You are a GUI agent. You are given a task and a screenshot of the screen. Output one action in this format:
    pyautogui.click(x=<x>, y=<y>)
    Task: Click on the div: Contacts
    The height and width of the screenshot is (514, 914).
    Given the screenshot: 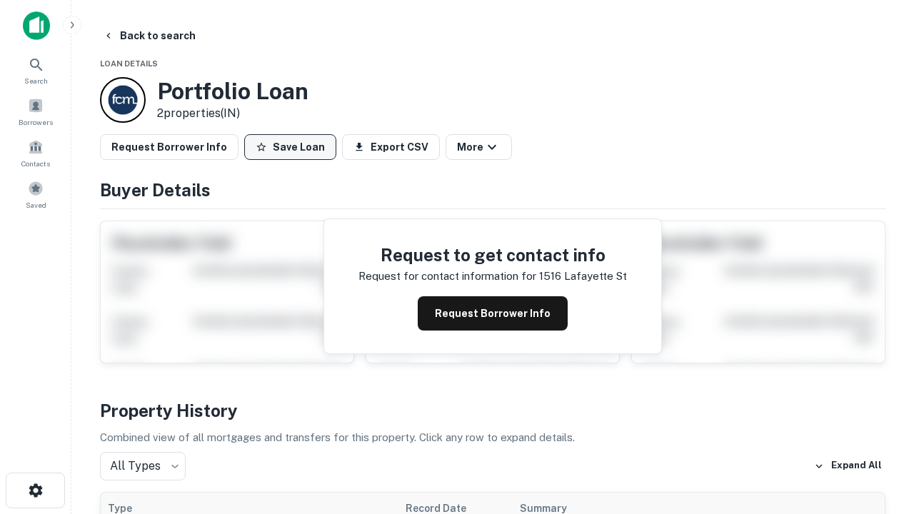 What is the action you would take?
    pyautogui.click(x=36, y=153)
    